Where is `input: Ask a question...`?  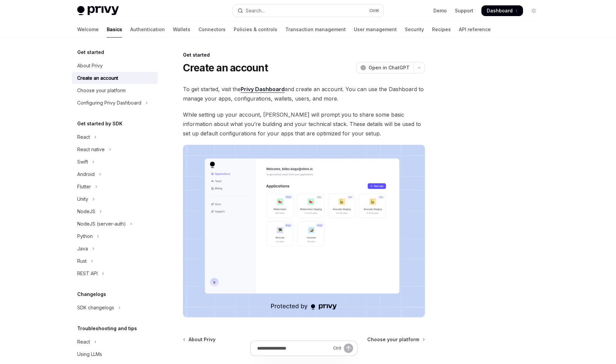 input: Ask a question... is located at coordinates (294, 349).